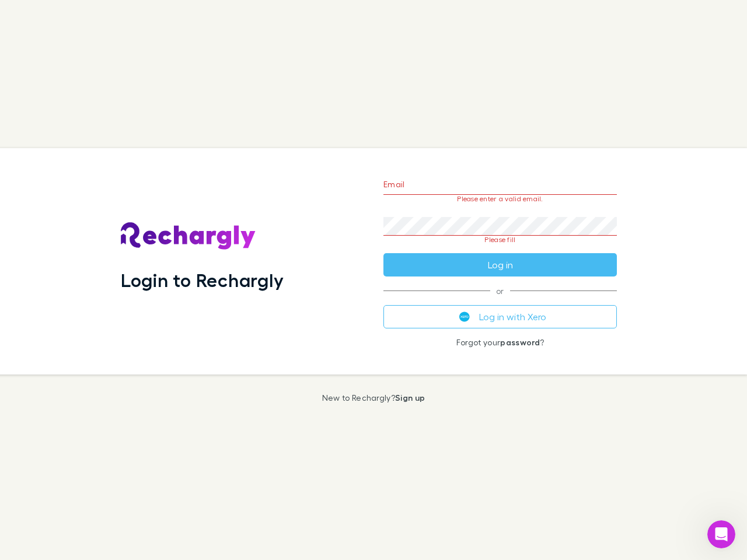 Image resolution: width=747 pixels, height=560 pixels. I want to click on img: Xero's logo, so click(464, 317).